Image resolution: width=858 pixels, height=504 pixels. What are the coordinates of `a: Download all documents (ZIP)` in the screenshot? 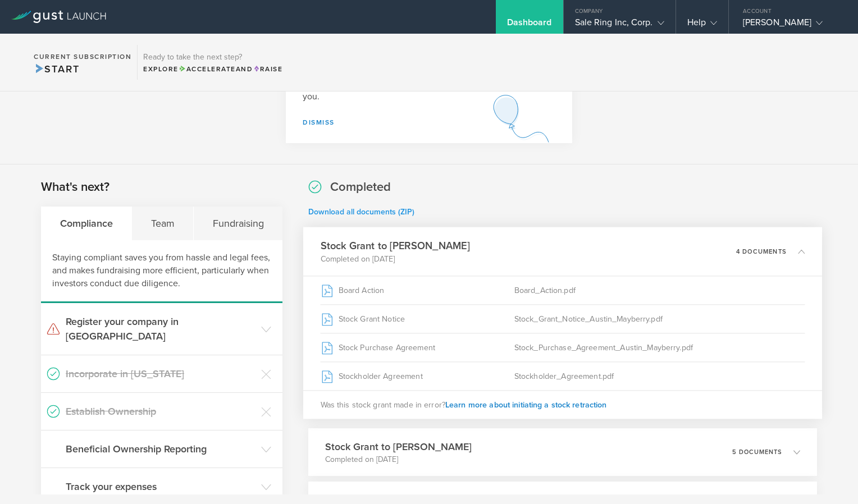 It's located at (361, 211).